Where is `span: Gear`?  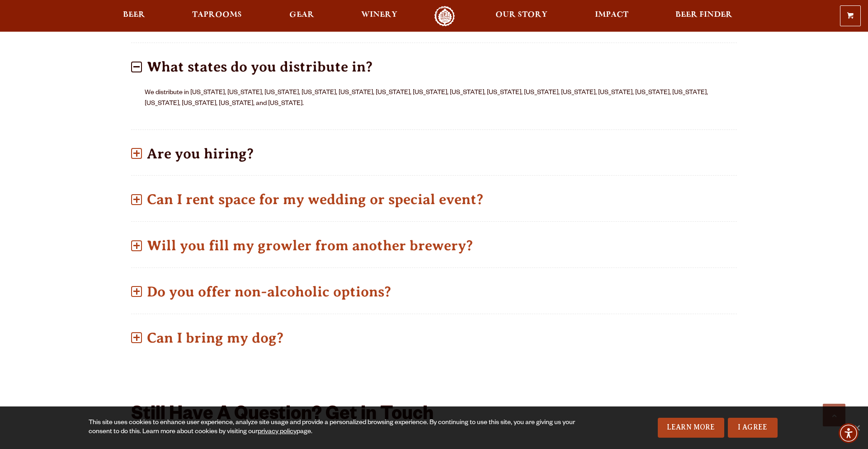
span: Gear is located at coordinates (301, 15).